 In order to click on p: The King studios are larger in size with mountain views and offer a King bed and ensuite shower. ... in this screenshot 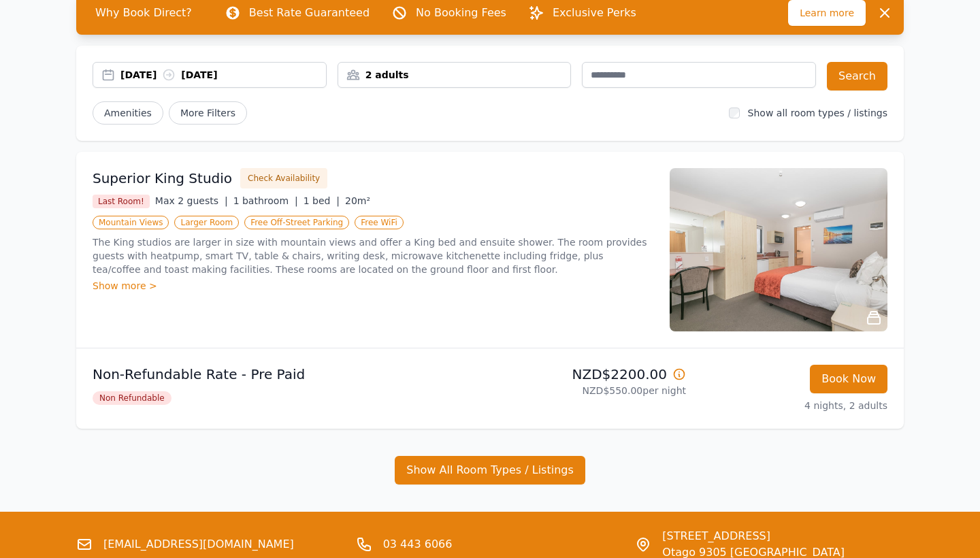, I will do `click(373, 256)`.